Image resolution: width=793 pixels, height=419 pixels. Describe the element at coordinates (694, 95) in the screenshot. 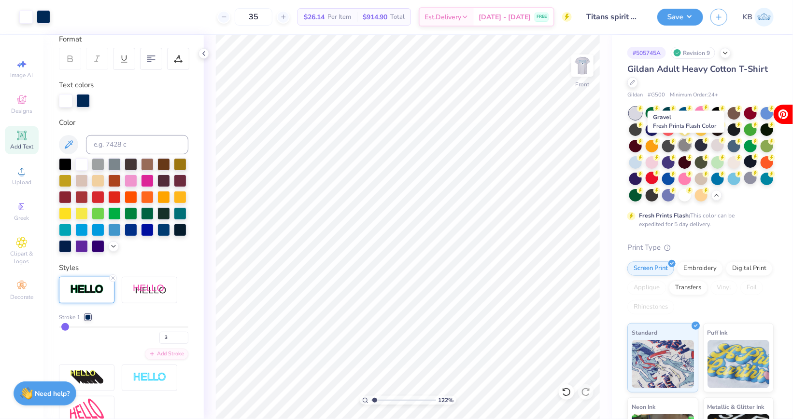

I see `span: Minimum Order: 24 +` at that location.